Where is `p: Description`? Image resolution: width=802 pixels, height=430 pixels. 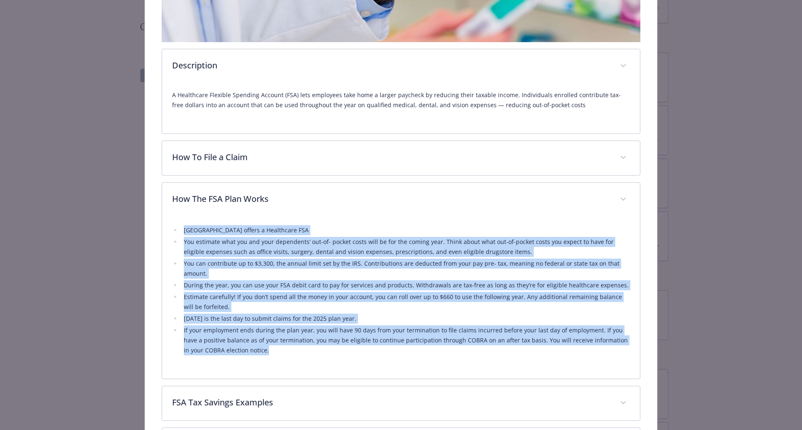
p: Description is located at coordinates (391, 66).